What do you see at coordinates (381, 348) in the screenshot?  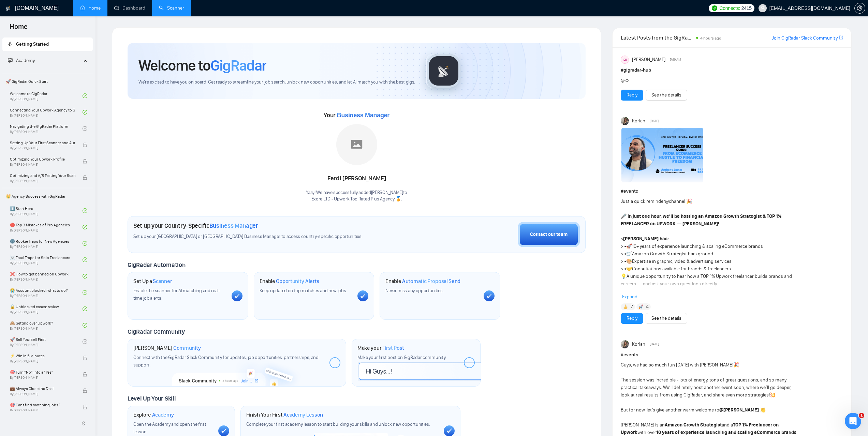 I see `h1: Make your` at bounding box center [381, 348].